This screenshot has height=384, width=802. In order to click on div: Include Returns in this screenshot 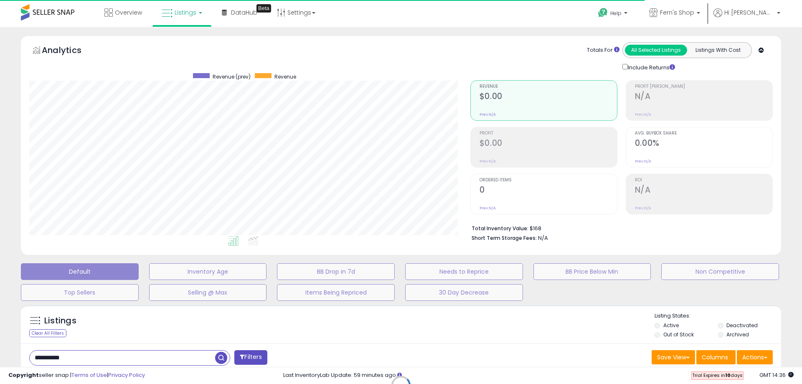, I will do `click(650, 67)`.